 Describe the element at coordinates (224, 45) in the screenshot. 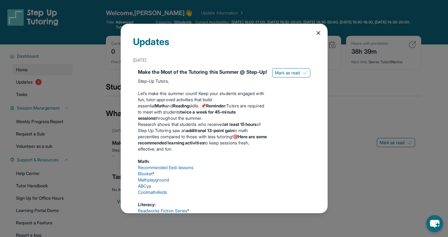

I see `div: Updates` at that location.